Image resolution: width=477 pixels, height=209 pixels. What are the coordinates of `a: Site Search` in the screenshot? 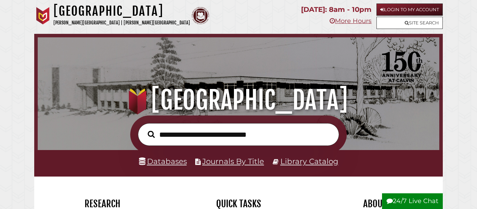 It's located at (410, 23).